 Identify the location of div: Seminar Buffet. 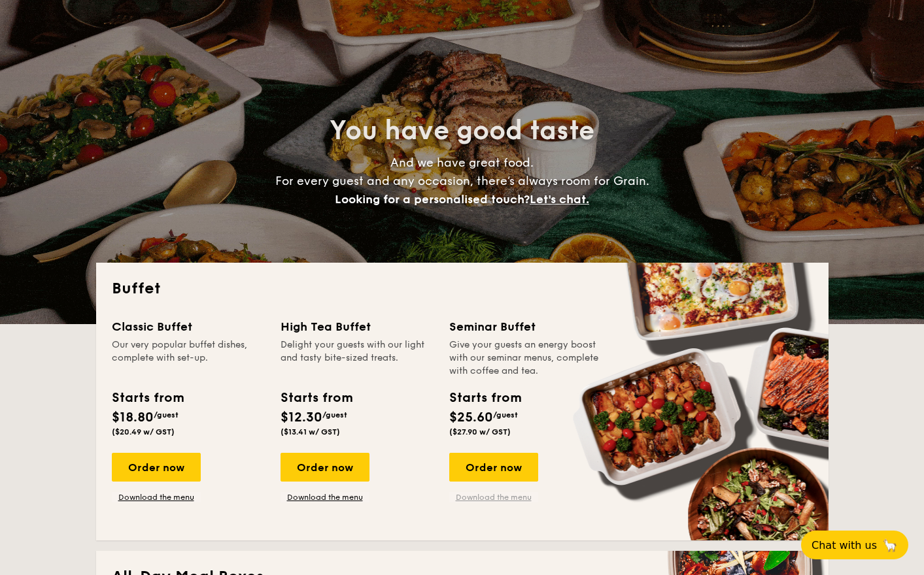
(525, 327).